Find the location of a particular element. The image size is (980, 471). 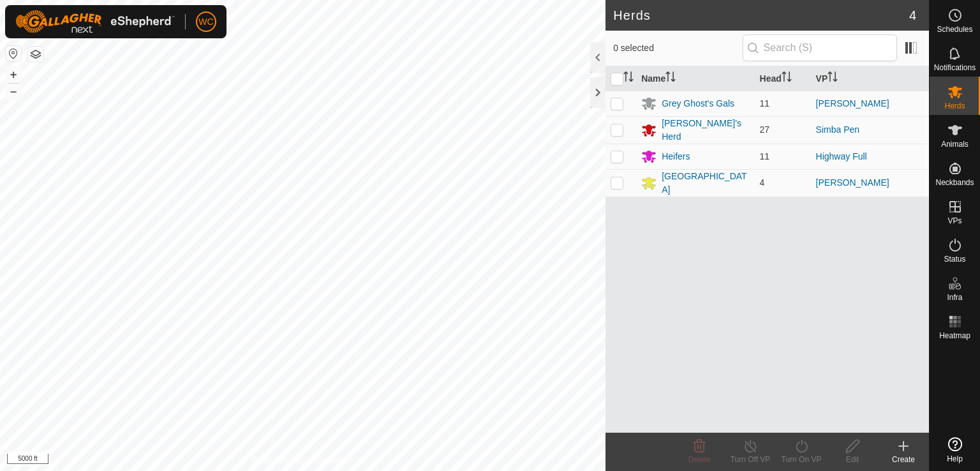

span: Help is located at coordinates (954, 460).